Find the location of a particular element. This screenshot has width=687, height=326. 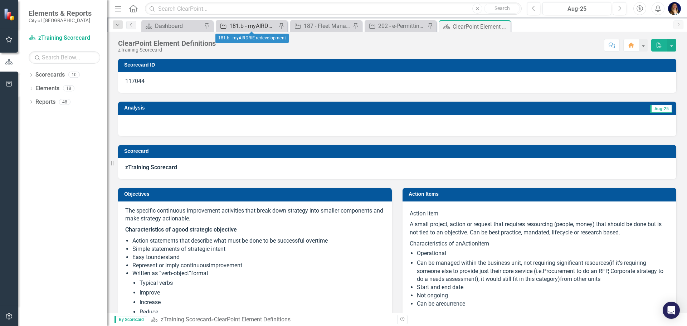

h3: Analysis is located at coordinates (255, 108).